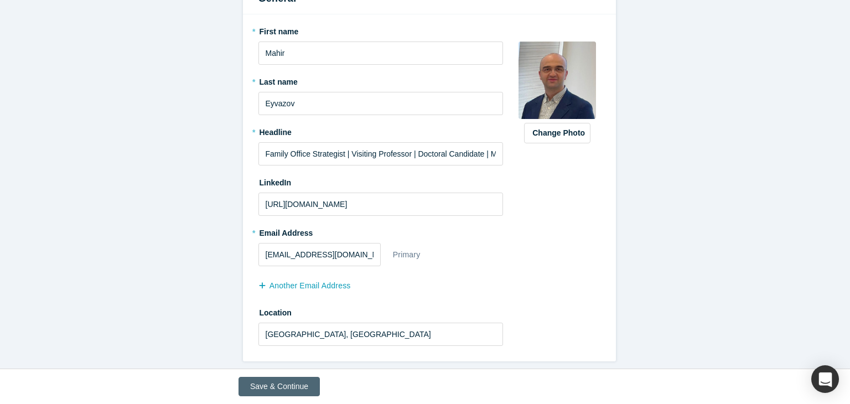 The height and width of the screenshot is (404, 850). I want to click on img: Profile user default, so click(557, 80).